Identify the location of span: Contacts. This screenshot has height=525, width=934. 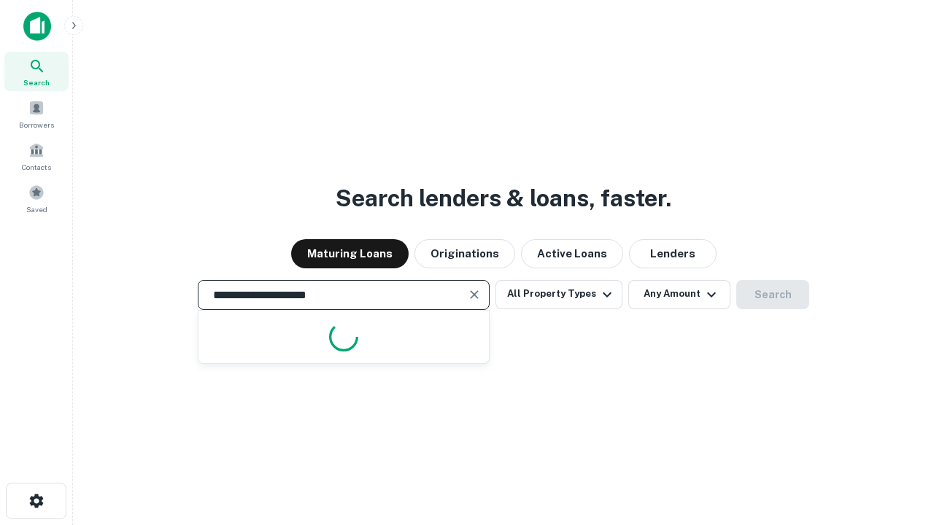
(36, 167).